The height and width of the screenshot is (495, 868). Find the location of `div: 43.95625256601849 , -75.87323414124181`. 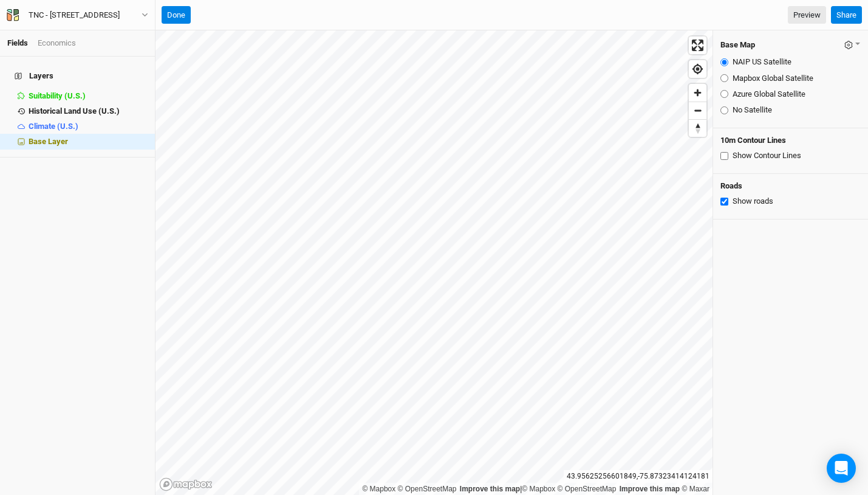

div: 43.95625256601849 , -75.87323414124181 is located at coordinates (638, 476).